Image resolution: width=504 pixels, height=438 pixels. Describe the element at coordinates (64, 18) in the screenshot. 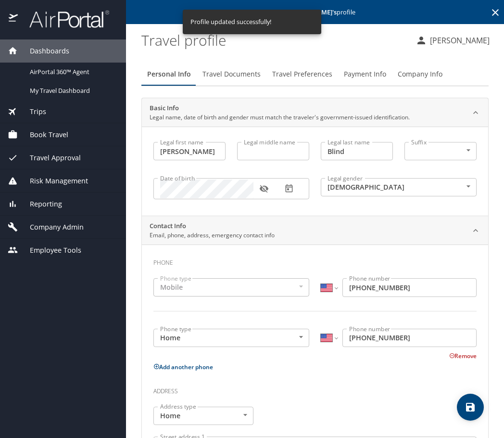

I see `img: airportal-logo.png` at that location.